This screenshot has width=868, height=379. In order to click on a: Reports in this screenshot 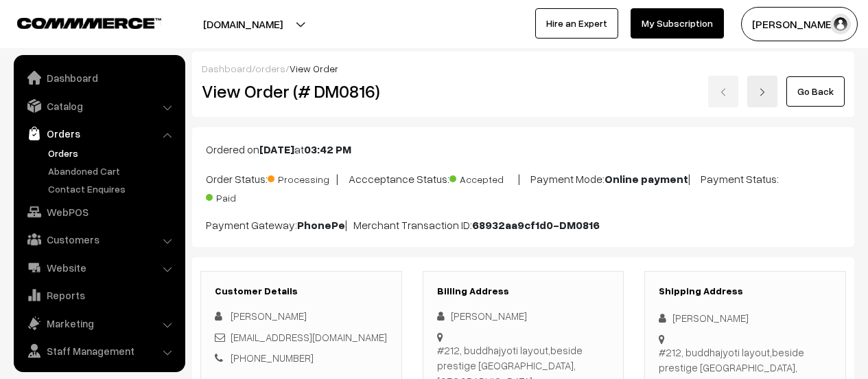, I will do `click(99, 295)`.